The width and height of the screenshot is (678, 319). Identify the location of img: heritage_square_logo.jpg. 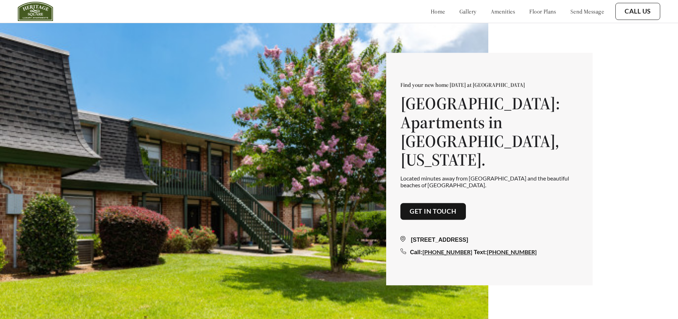
(35, 11).